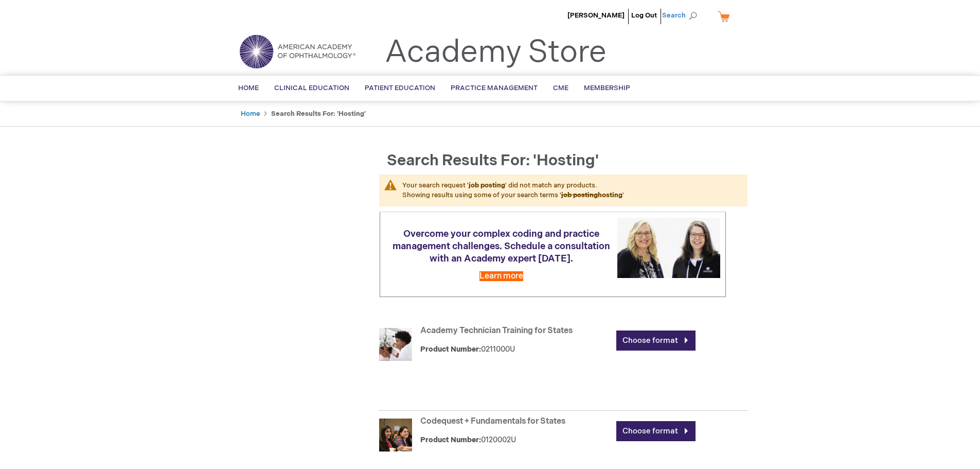 The height and width of the screenshot is (469, 980). Describe the element at coordinates (501, 276) in the screenshot. I see `a: Learn more` at that location.